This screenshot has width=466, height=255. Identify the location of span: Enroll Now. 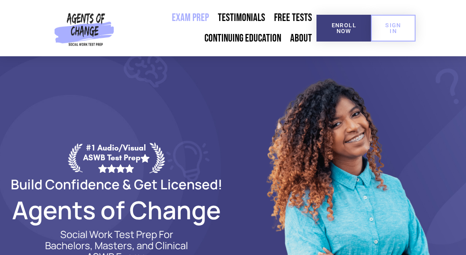
(344, 28).